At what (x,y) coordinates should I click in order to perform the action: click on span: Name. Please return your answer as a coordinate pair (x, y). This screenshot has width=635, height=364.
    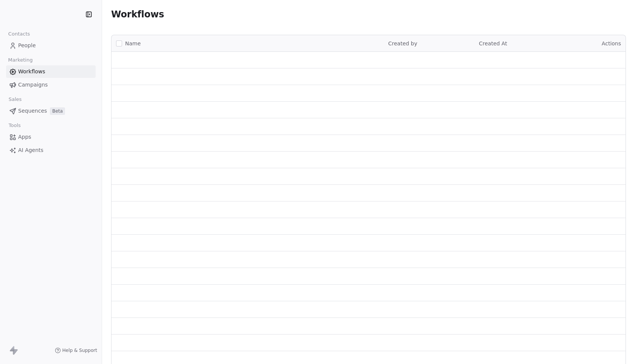
    Looking at the image, I should click on (133, 43).